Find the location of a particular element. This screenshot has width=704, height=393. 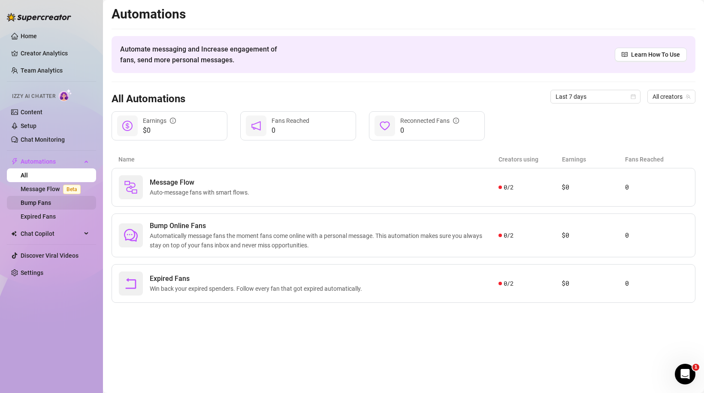

span: calendar is located at coordinates (633, 97).